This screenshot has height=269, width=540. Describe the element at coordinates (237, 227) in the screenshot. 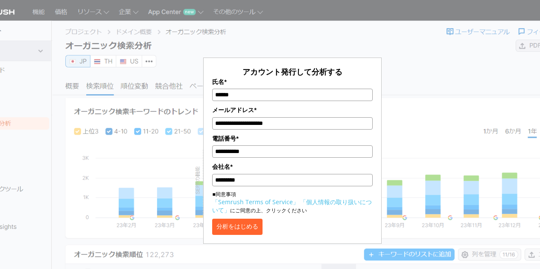

I see `button: 分析をはじめる` at that location.